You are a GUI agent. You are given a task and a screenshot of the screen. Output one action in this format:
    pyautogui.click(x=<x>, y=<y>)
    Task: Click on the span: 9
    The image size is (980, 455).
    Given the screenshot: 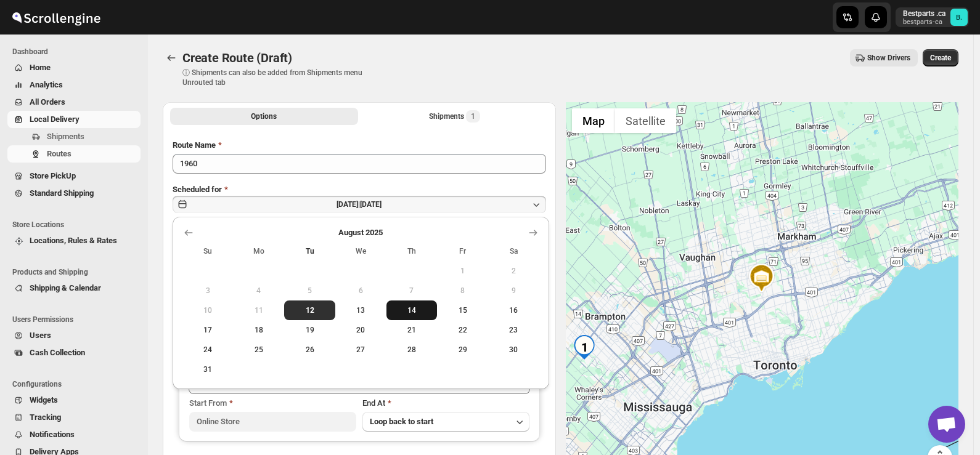 What is the action you would take?
    pyautogui.click(x=513, y=291)
    